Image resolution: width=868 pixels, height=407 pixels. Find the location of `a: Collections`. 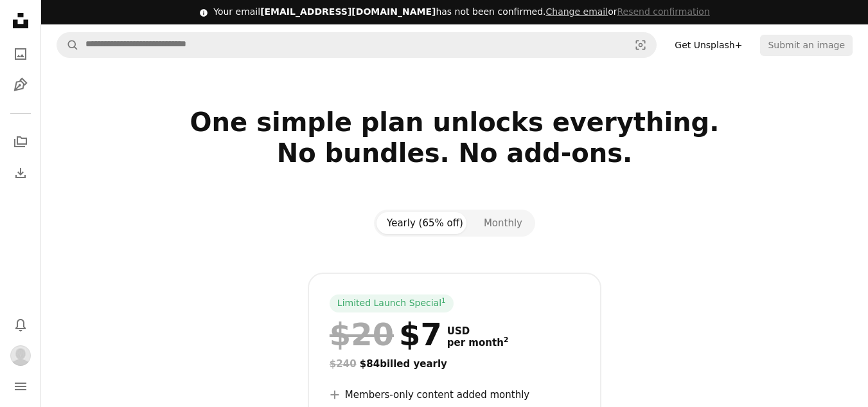

a: Collections is located at coordinates (21, 142).